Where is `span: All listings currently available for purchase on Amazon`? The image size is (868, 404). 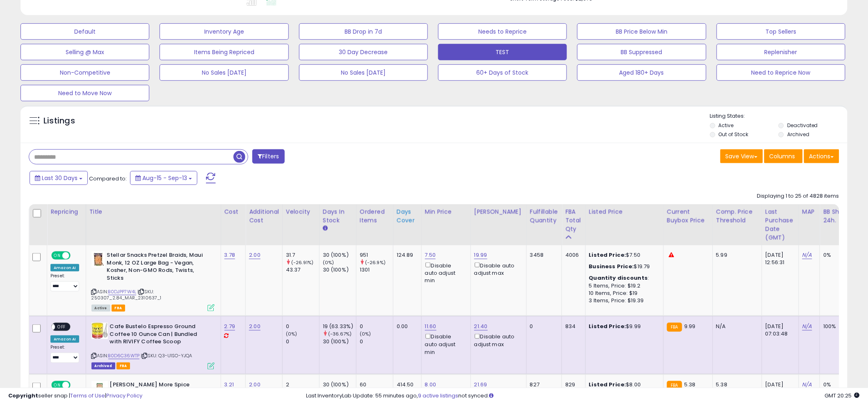 span: All listings currently available for purchase on Amazon is located at coordinates (101, 308).